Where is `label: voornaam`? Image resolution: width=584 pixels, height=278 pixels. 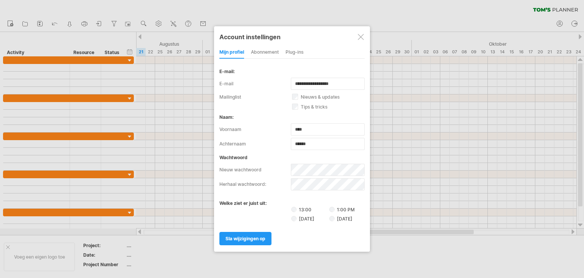 label: voornaam is located at coordinates (255, 129).